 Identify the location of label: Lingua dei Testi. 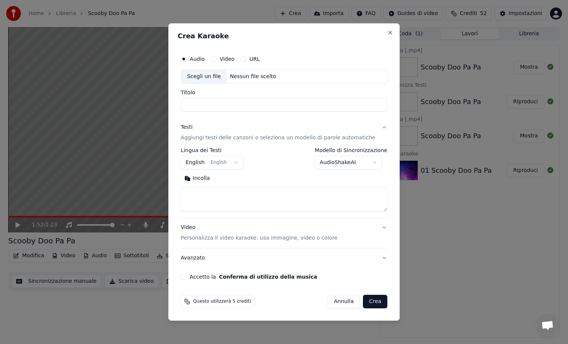
(212, 150).